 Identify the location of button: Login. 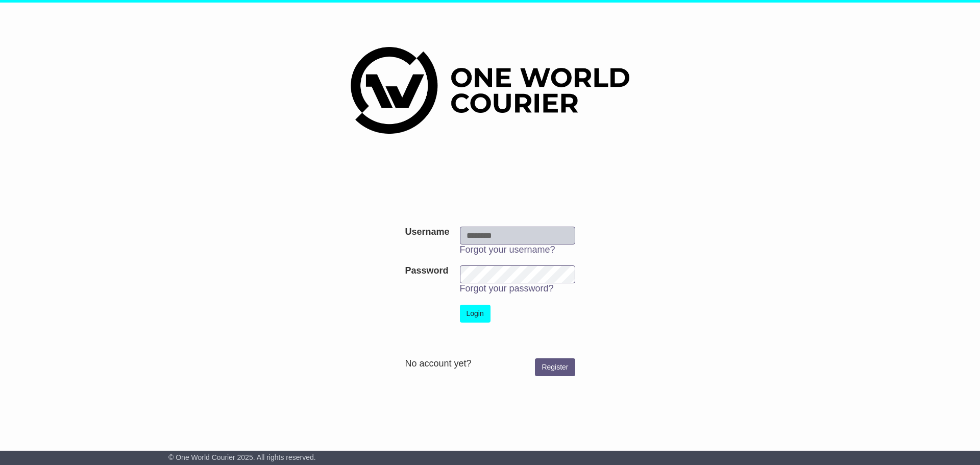
(475, 314).